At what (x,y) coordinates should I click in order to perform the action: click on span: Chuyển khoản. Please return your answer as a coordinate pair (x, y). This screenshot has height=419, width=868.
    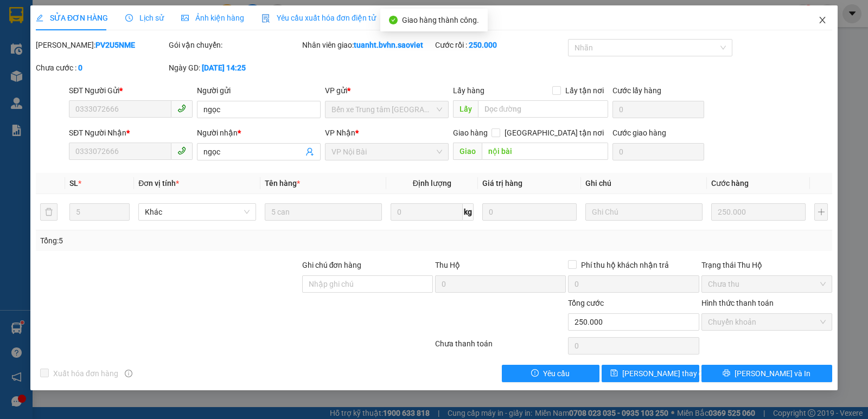
    Looking at the image, I should click on (766, 322).